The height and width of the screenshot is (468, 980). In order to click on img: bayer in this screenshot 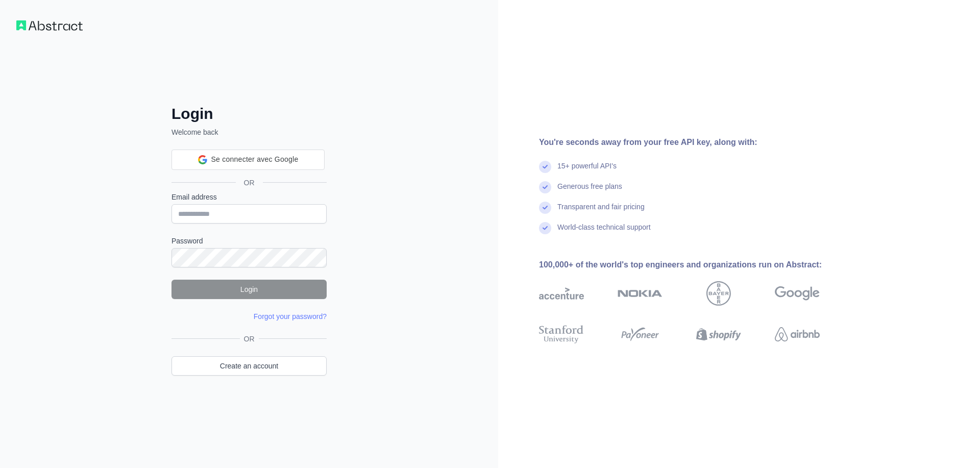, I will do `click(719, 293)`.